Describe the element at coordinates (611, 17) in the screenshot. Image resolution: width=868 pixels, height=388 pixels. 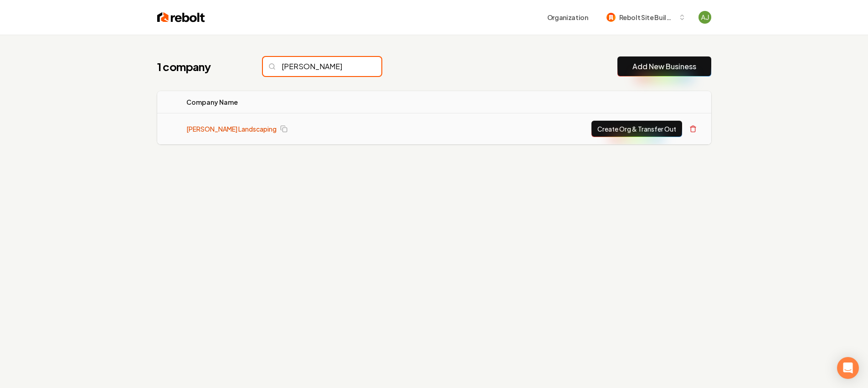
I see `img: Rebolt Site Builder` at that location.